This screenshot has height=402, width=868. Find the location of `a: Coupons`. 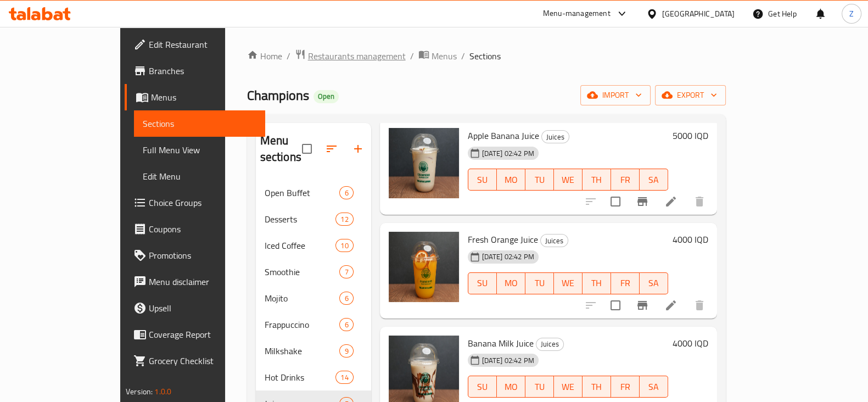

a: Coupons is located at coordinates (195, 229).